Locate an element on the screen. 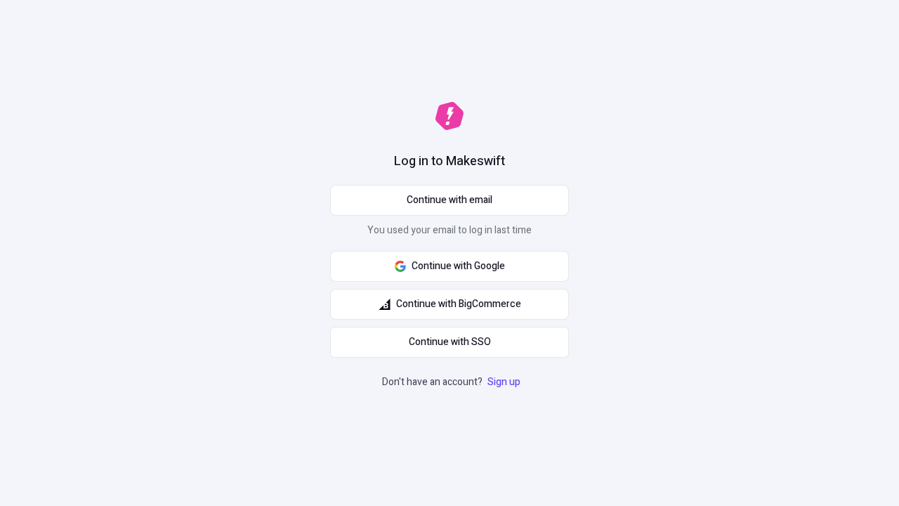 The image size is (899, 506). button: Continue with email is located at coordinates (449, 200).